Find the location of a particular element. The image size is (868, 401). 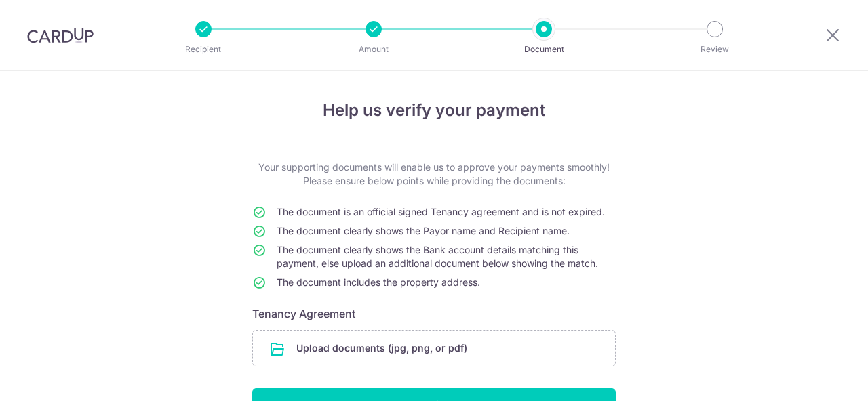

p: Your supporting documents will enable us to approve your payments smoothly! Please ensure below p... is located at coordinates (434, 174).